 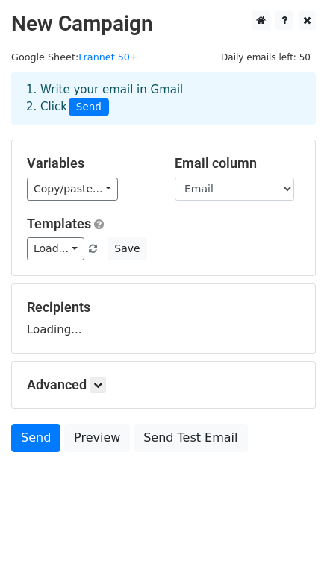 I want to click on a: Daily emails left: 50, so click(x=265, y=57).